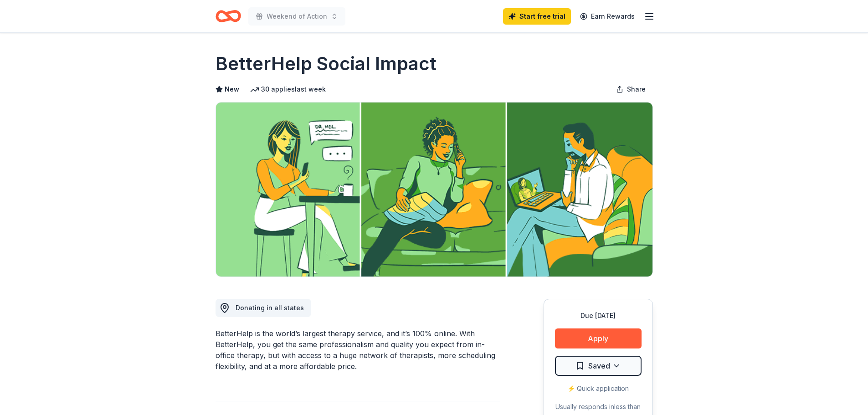 The image size is (868, 415). Describe the element at coordinates (537, 16) in the screenshot. I see `a: Start free trial` at that location.